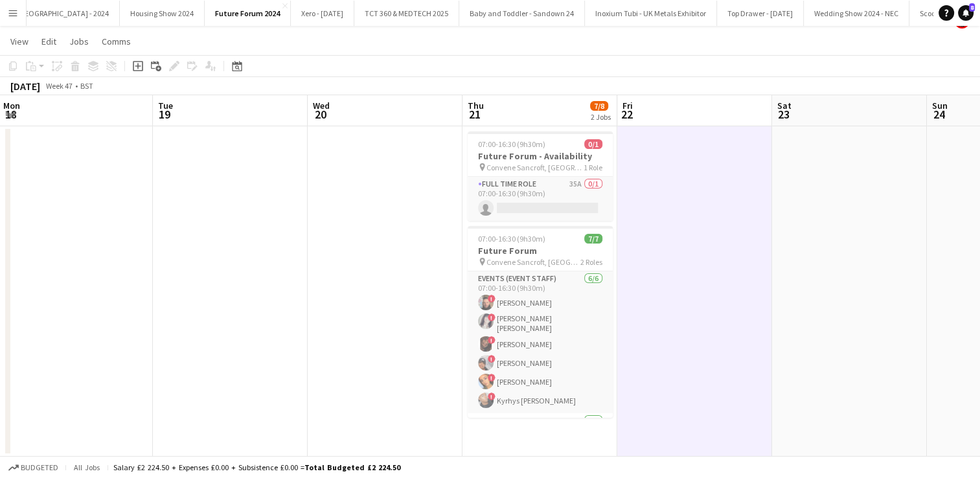 The height and width of the screenshot is (478, 980). I want to click on span: Week 47, so click(59, 86).